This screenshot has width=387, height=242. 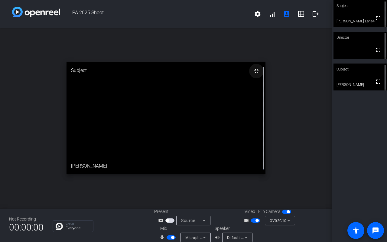 What do you see at coordinates (184, 228) in the screenshot?
I see `div: Mic` at bounding box center [184, 228].